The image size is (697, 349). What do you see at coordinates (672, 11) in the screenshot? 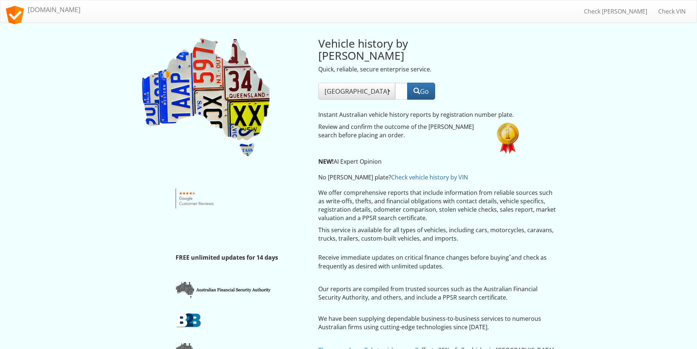
I see `a: Check VIN` at bounding box center [672, 11].